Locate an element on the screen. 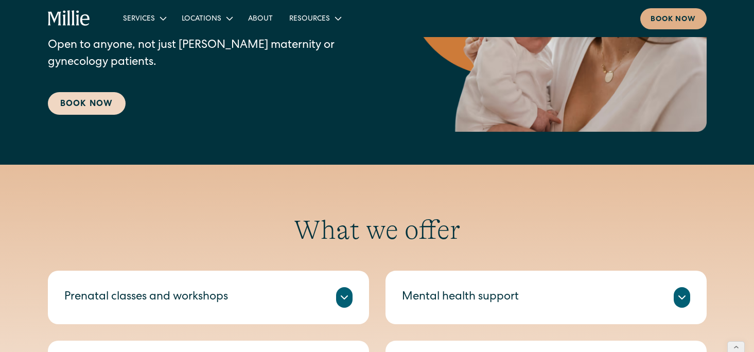 The height and width of the screenshot is (352, 754). a: Book Now is located at coordinates (87, 104).